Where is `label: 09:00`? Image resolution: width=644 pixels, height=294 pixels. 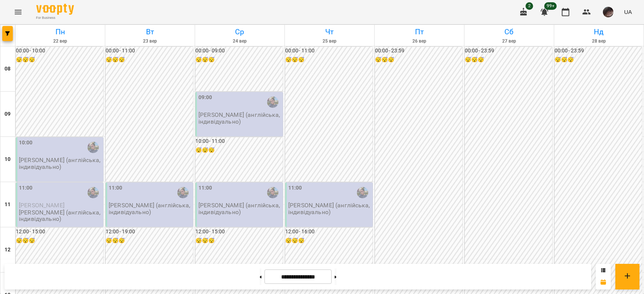
label: 09:00 is located at coordinates (205, 97).